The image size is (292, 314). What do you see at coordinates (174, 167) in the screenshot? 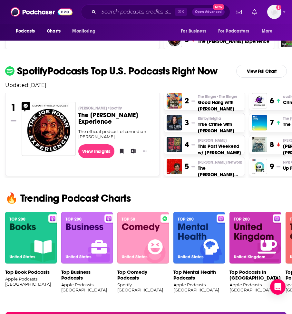
I see `img: The Tucker Carlson Show` at bounding box center [174, 167].